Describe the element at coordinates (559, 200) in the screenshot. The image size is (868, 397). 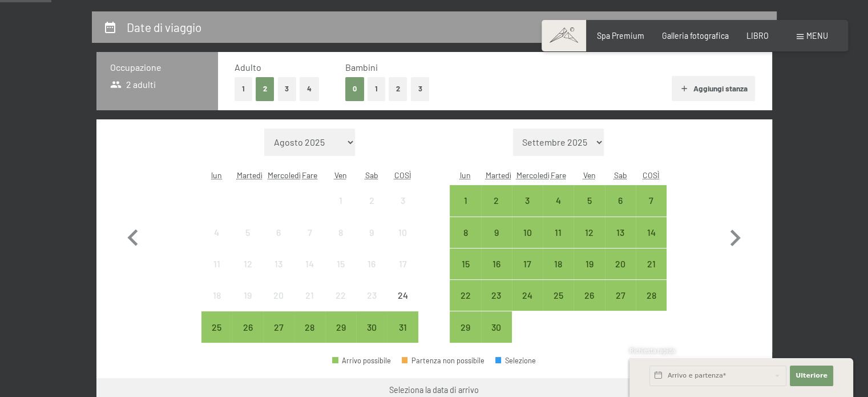
I see `div: Giovedì 4 settembre 2025` at that location.